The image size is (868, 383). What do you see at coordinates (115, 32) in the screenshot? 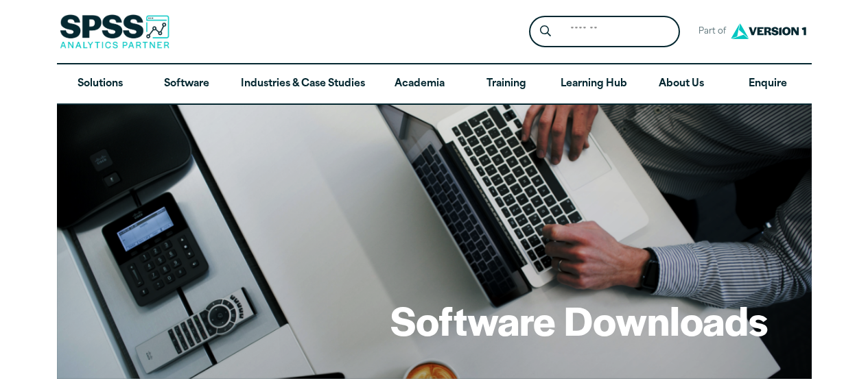
I see `img: SPSS Analytics Partner` at bounding box center [115, 32].